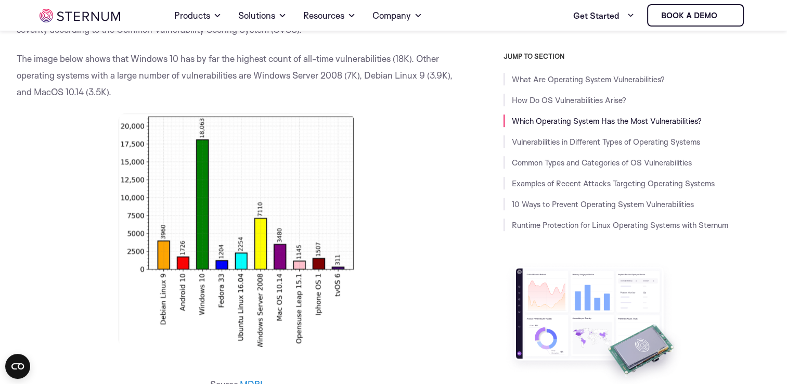 The image size is (787, 384). Describe the element at coordinates (637, 56) in the screenshot. I see `h3: JUMP TO SECTION` at that location.